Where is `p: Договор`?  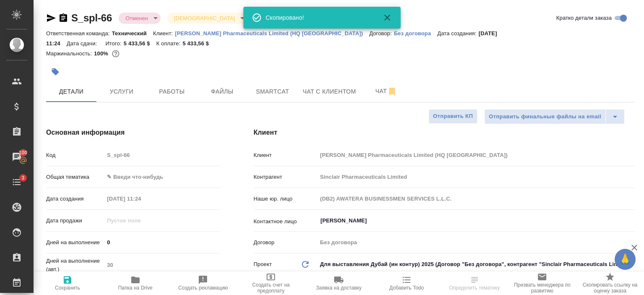
p: Договор is located at coordinates (286, 243).